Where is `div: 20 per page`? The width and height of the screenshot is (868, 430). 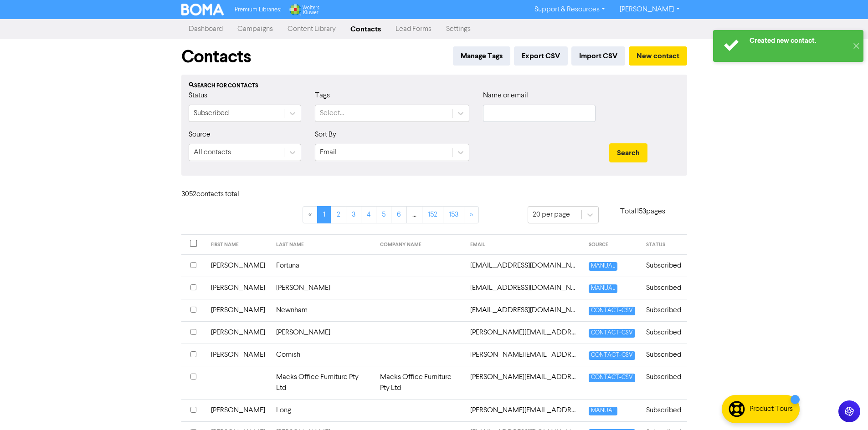 div: 20 per page is located at coordinates (551, 215).